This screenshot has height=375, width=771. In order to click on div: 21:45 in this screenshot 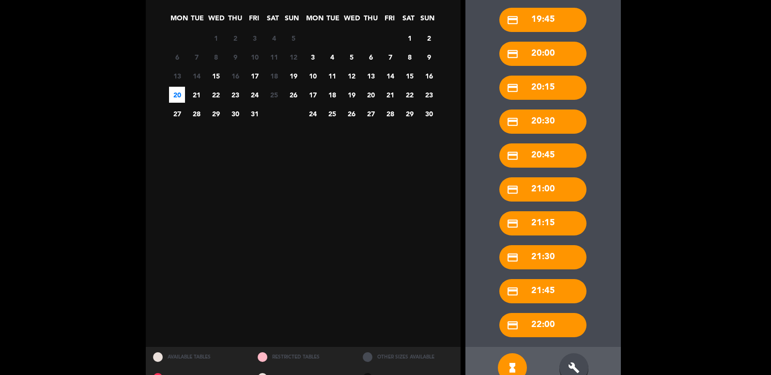, I will do `click(543, 291)`.